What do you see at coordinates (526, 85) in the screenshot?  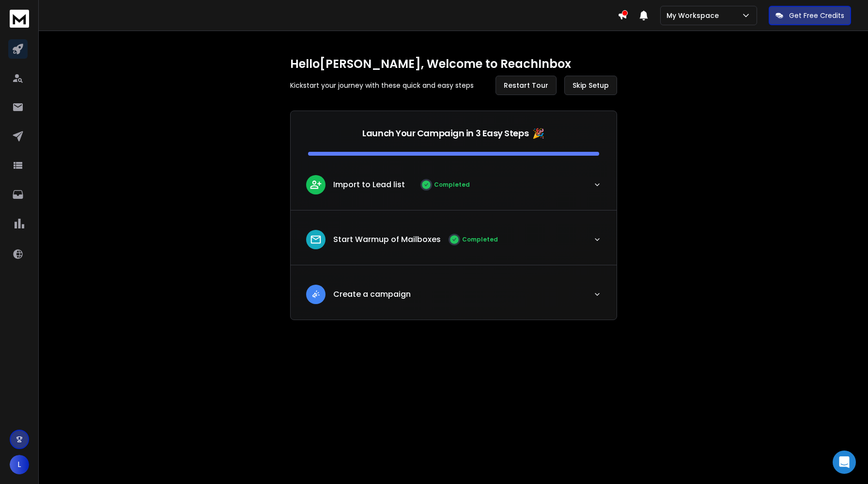 I see `button: Restart Tour` at bounding box center [526, 85].